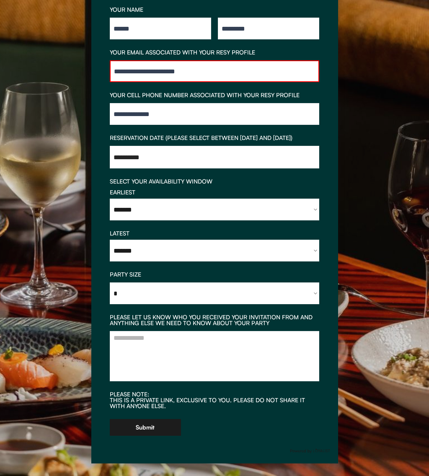 This screenshot has height=476, width=429. I want to click on div: Submit, so click(145, 428).